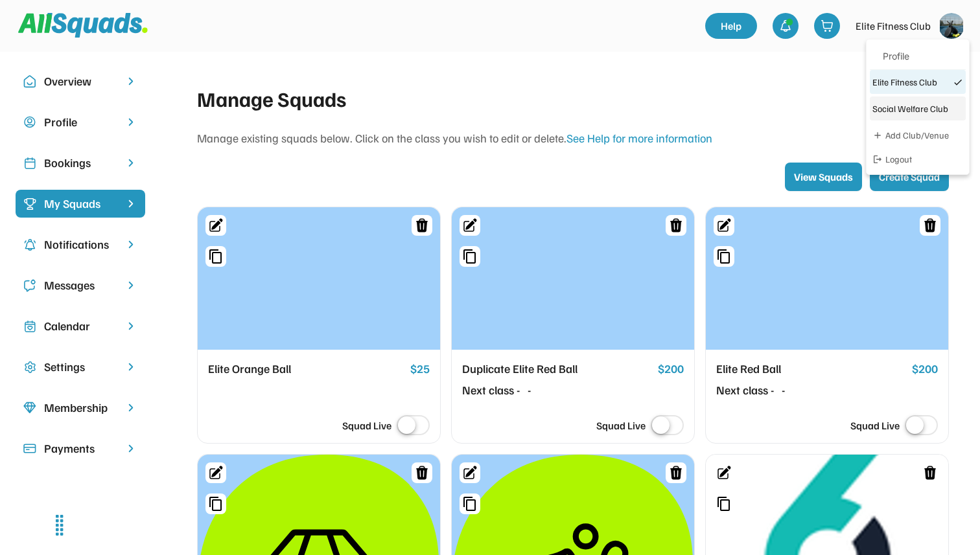 The width and height of the screenshot is (980, 555). What do you see at coordinates (827, 26) in the screenshot?
I see `img: shopping-cart-01%20%281%29.svg` at bounding box center [827, 26].